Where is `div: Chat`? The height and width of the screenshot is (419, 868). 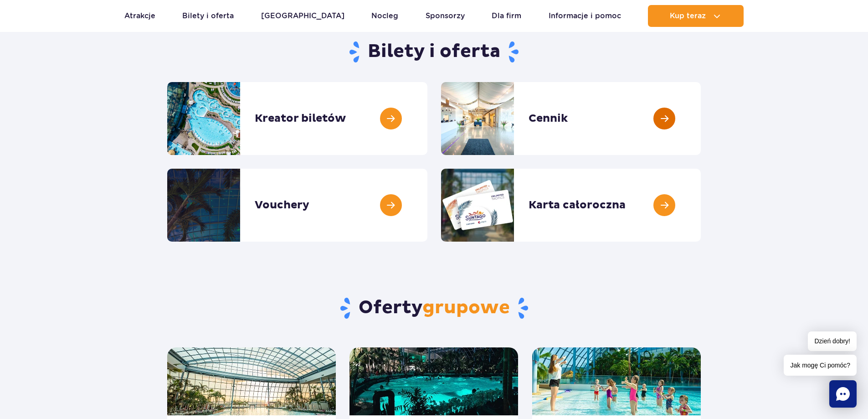 div: Chat is located at coordinates (843, 394).